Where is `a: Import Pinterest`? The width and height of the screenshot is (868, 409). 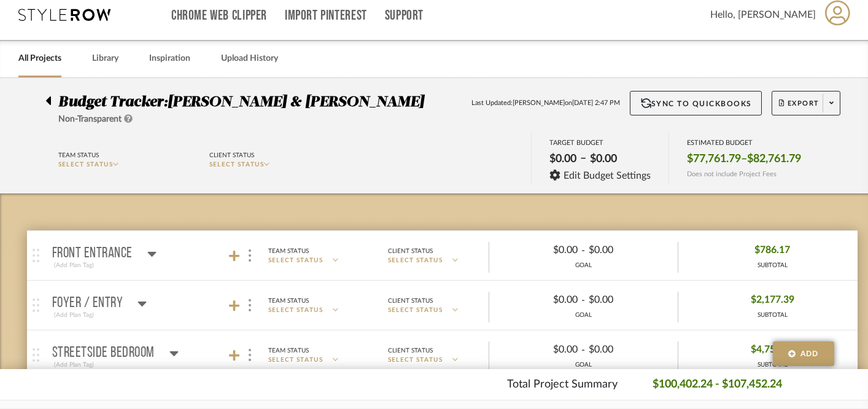 a: Import Pinterest is located at coordinates (326, 15).